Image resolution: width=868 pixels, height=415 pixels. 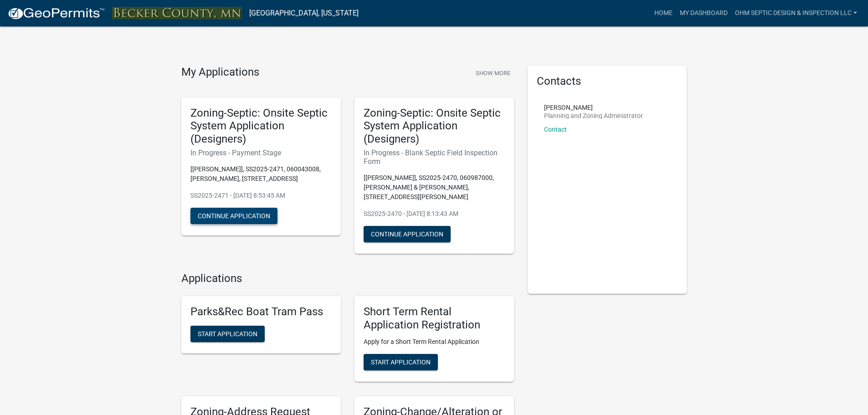 What do you see at coordinates (608, 81) in the screenshot?
I see `h5: Contacts` at bounding box center [608, 81].